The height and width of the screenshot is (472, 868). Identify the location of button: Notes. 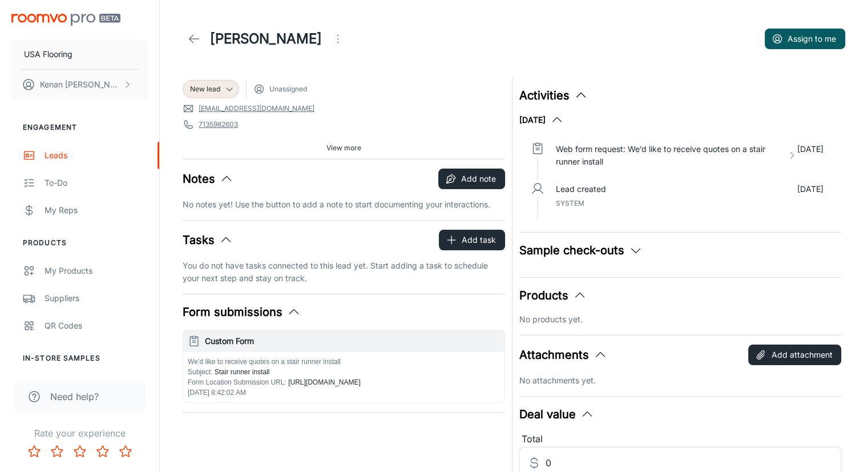
(208, 179).